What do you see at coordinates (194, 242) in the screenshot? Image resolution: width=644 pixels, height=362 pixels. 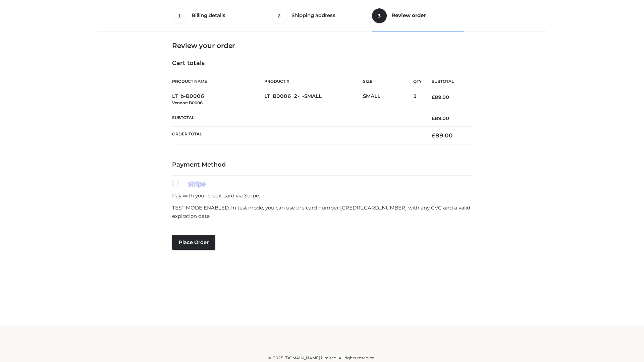 I see `button: Place order` at bounding box center [194, 242].